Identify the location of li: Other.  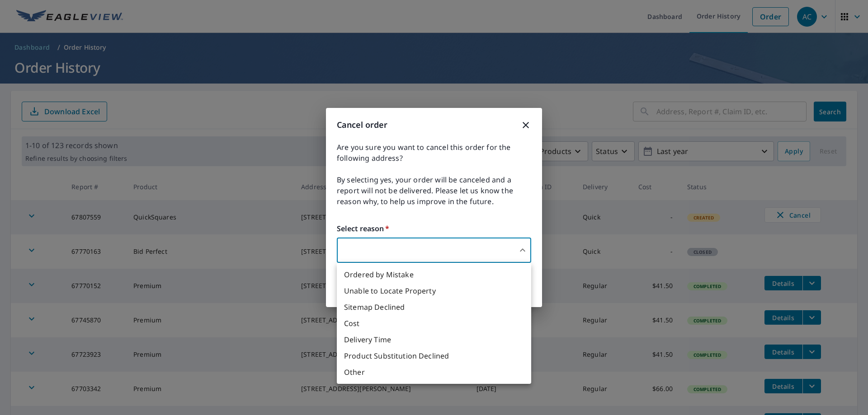
(434, 372).